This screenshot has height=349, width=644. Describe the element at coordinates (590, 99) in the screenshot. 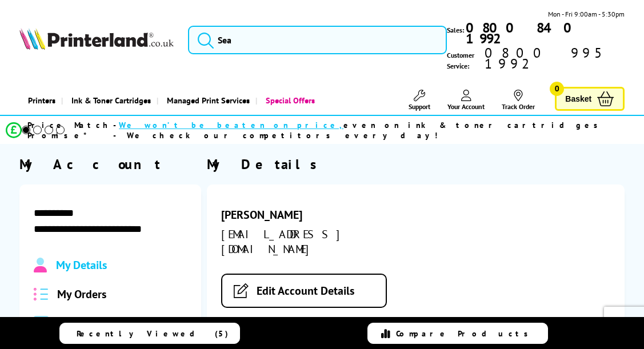

I see `a: Basket 0` at that location.